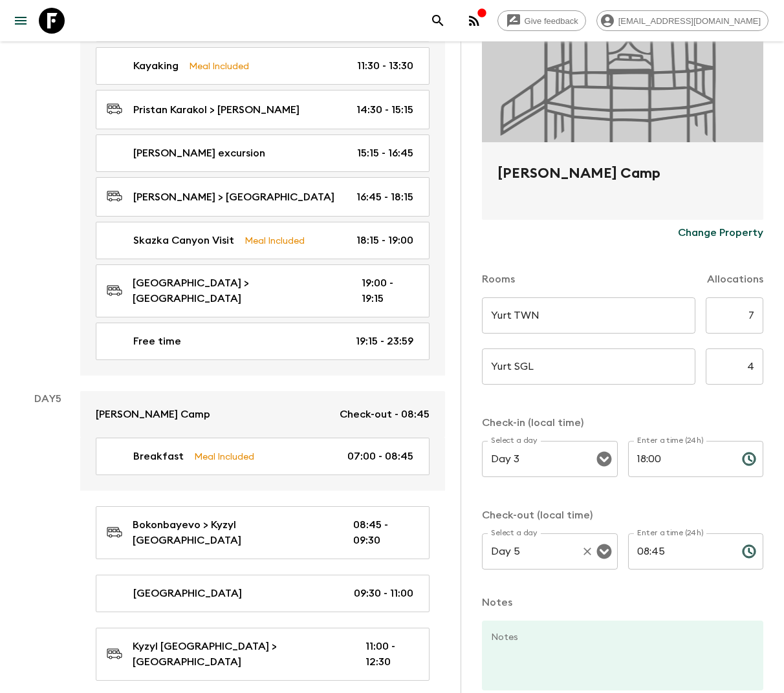 The width and height of the screenshot is (784, 693). Describe the element at coordinates (21, 21) in the screenshot. I see `button: menu` at that location.